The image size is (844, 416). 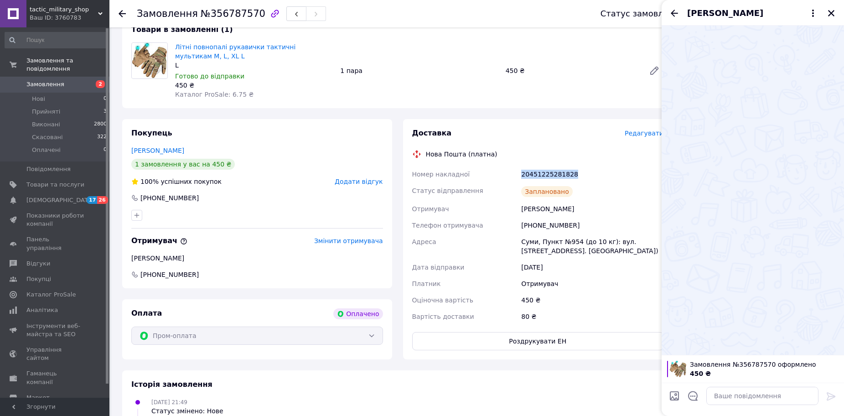 I want to click on span: Показники роботи компанії, so click(x=55, y=220).